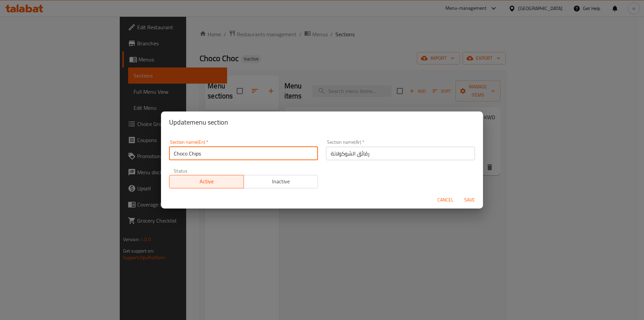 The image size is (644, 320). Describe the element at coordinates (206, 182) in the screenshot. I see `button: Active` at that location.